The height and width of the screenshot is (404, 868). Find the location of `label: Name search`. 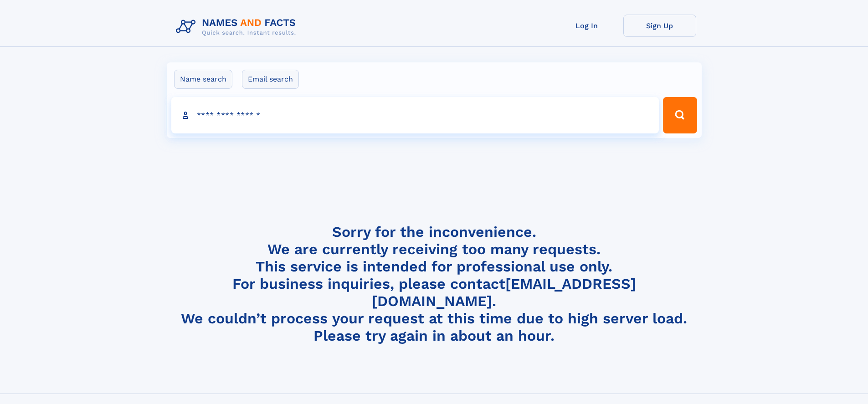

label: Name search is located at coordinates (204, 79).